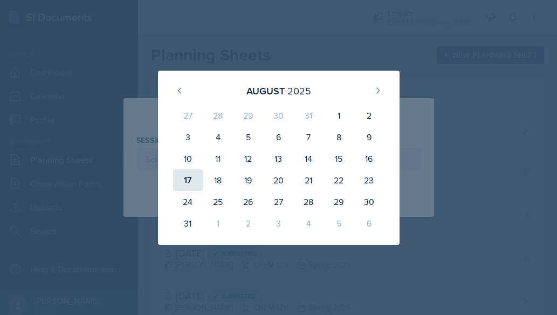 The height and width of the screenshot is (315, 557). Describe the element at coordinates (218, 202) in the screenshot. I see `div: 25` at that location.